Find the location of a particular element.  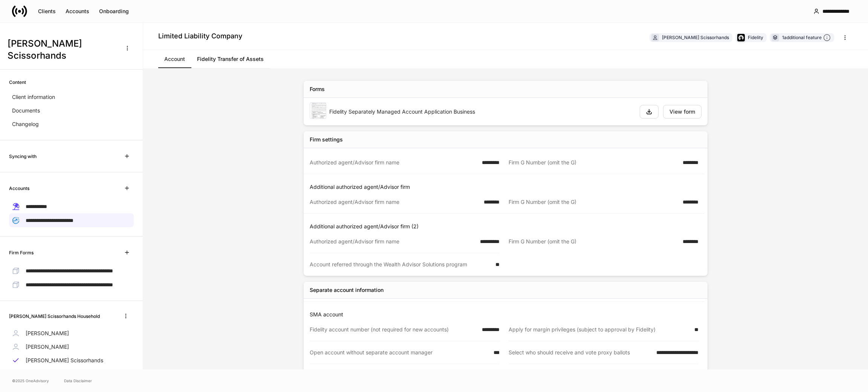

div: 1 additional feature is located at coordinates (806, 38).